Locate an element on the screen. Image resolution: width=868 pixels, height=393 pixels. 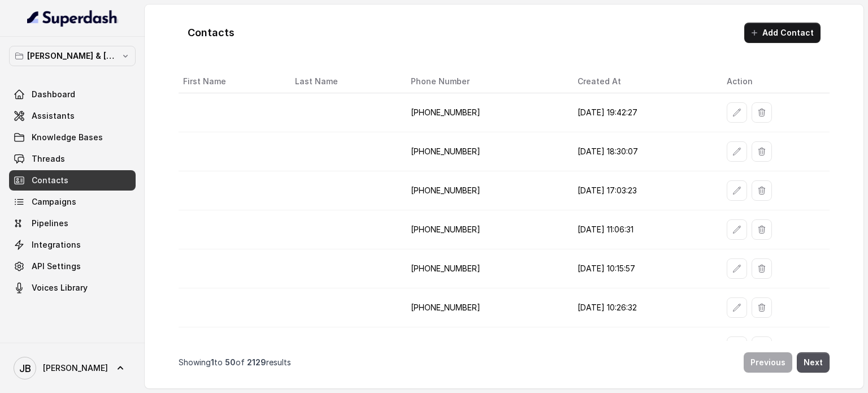
img: light.svg is located at coordinates (72, 18).